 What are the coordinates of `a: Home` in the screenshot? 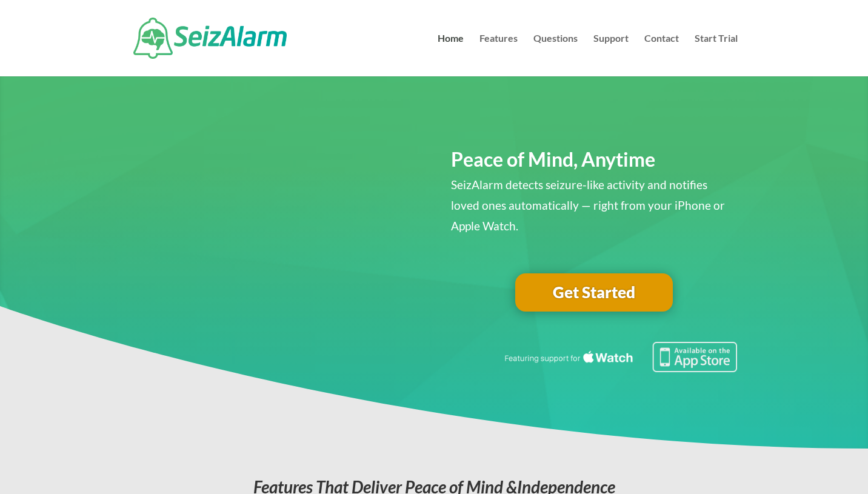 It's located at (450, 55).